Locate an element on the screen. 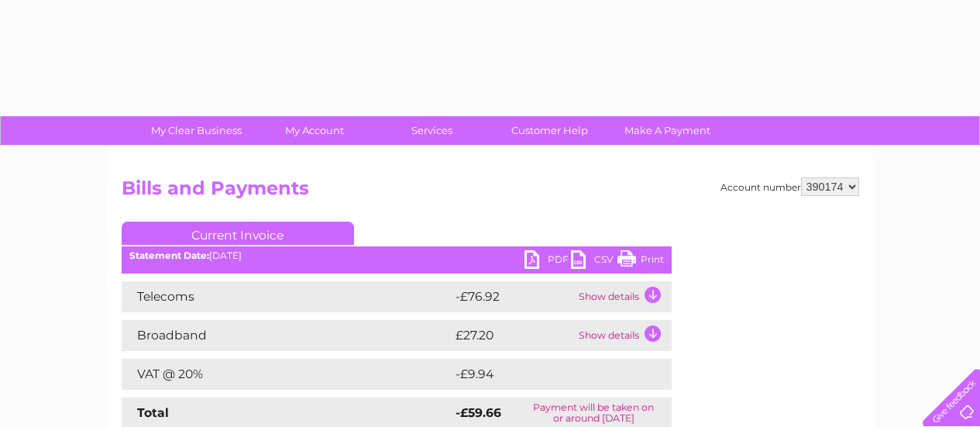 The image size is (980, 427). a: Services is located at coordinates (432, 130).